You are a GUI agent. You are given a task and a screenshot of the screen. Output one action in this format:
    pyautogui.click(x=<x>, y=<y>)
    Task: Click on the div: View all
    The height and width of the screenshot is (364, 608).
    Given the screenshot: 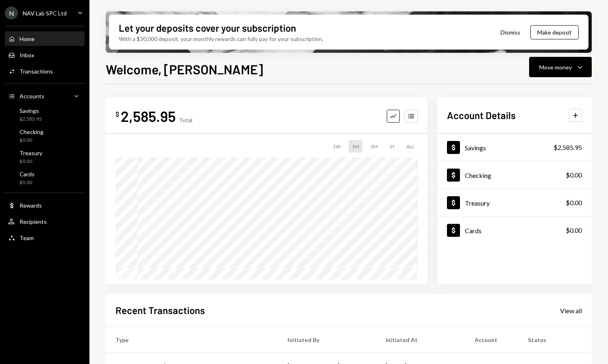 What is the action you would take?
    pyautogui.click(x=571, y=311)
    